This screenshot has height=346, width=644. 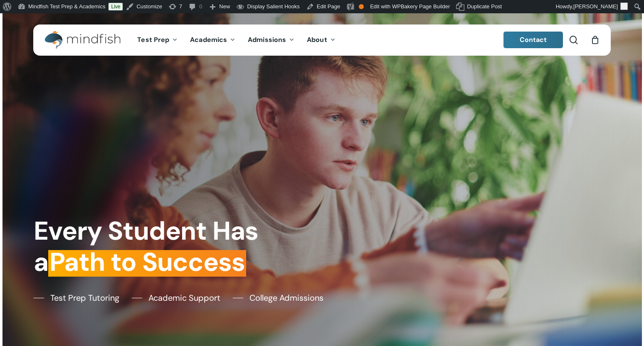 I want to click on span: Academics, so click(x=208, y=40).